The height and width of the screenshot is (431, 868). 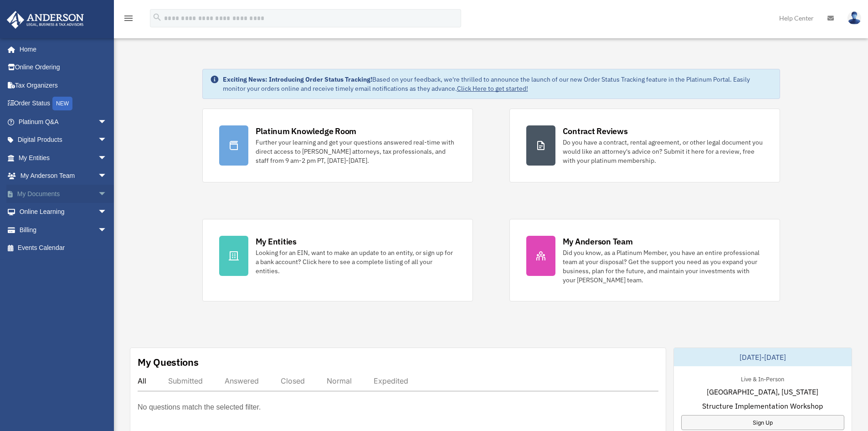 I want to click on div: Sign Up, so click(x=763, y=422).